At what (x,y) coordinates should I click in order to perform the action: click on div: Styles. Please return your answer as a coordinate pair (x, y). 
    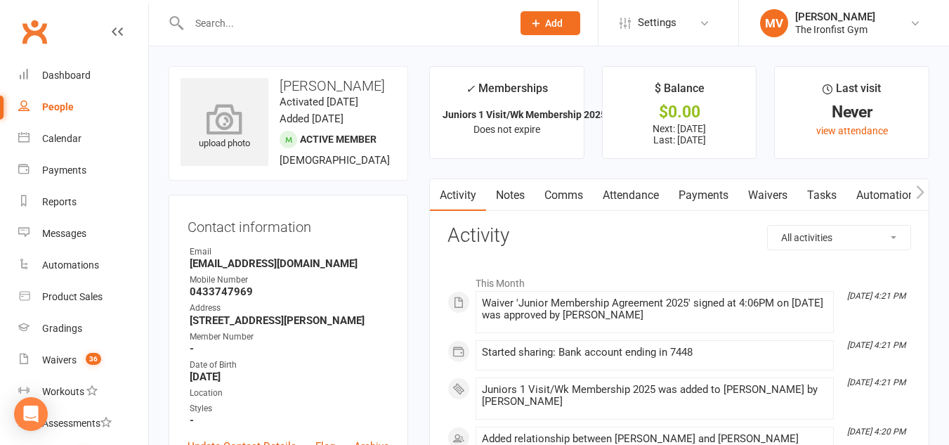
    Looking at the image, I should click on (289, 408).